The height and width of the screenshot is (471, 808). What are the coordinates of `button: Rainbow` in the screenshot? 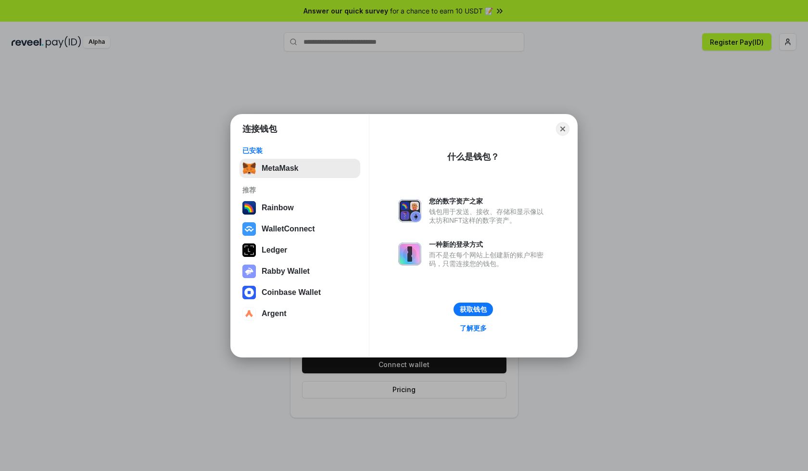 It's located at (300, 208).